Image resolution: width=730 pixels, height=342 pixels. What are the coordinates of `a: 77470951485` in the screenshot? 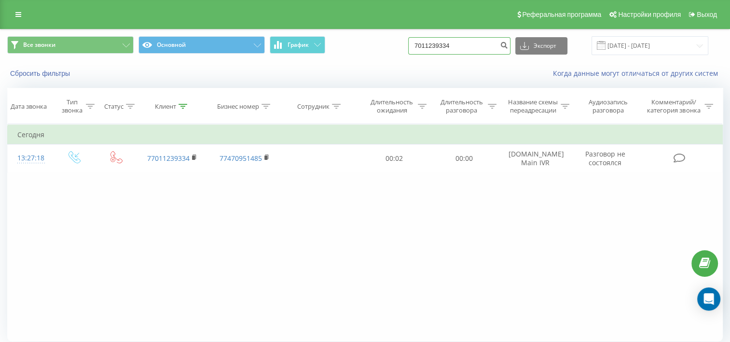 It's located at (241, 158).